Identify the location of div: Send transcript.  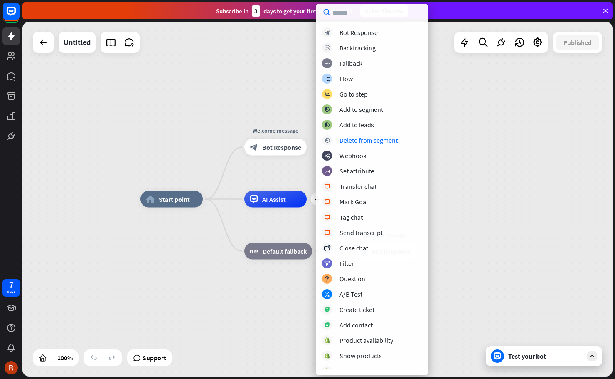
(361, 232).